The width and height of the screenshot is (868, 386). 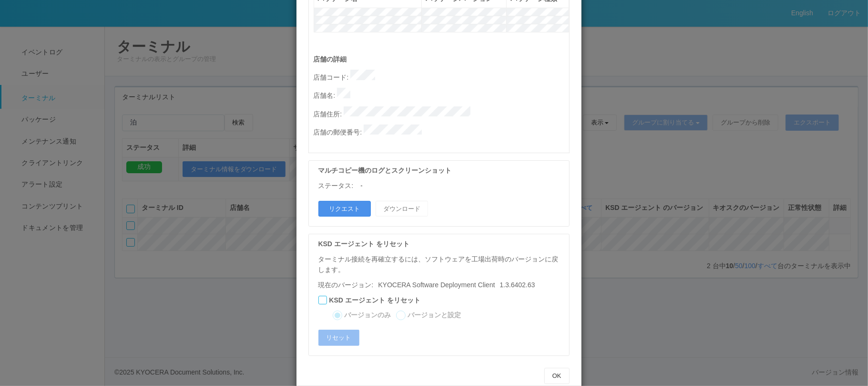 What do you see at coordinates (442, 285) in the screenshot?
I see `p: 現在のバージョン:` at bounding box center [442, 285].